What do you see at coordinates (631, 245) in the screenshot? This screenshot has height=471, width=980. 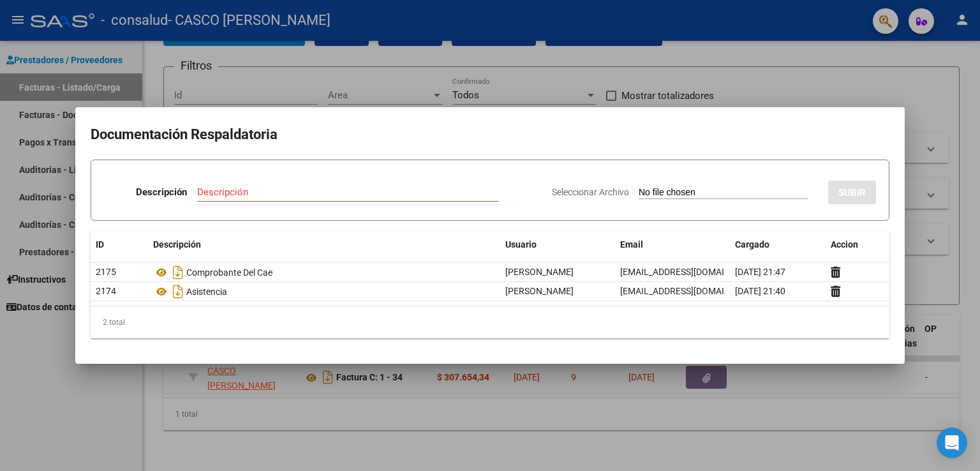 I see `span: Email` at bounding box center [631, 245].